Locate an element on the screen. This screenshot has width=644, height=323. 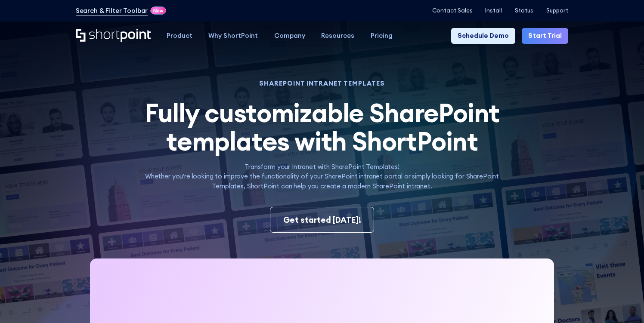
p: Support is located at coordinates (557, 10).